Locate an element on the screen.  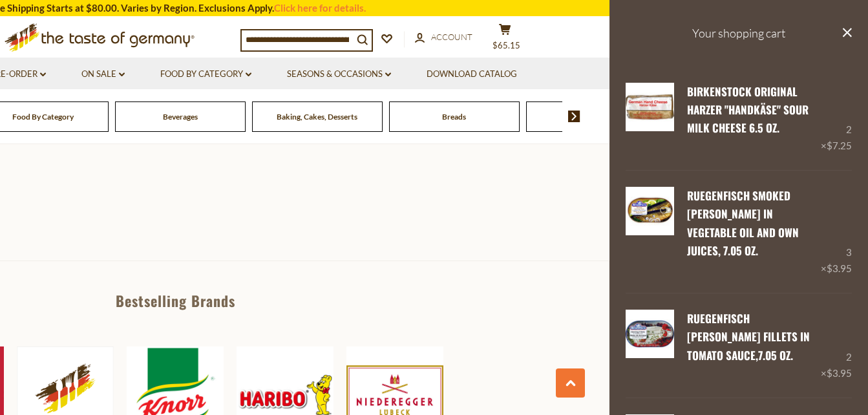
a: Breads is located at coordinates (454, 116).